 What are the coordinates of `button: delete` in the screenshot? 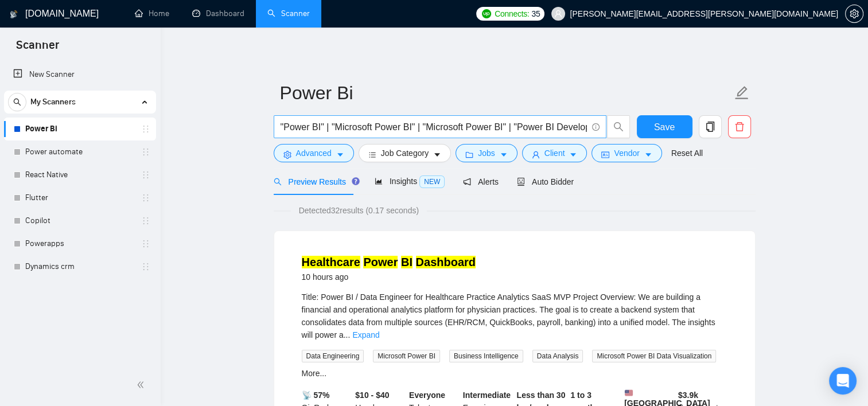 It's located at (740, 127).